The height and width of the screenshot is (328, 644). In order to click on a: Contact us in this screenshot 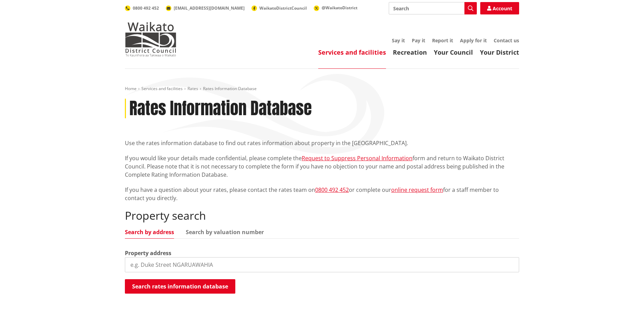, I will do `click(506, 40)`.